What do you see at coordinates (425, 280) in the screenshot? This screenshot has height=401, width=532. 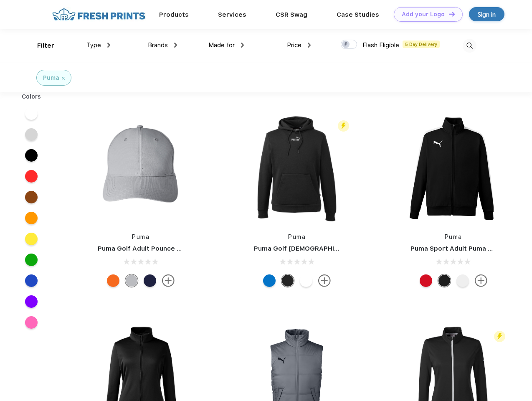 I see `div: High Risk Red` at bounding box center [425, 280].